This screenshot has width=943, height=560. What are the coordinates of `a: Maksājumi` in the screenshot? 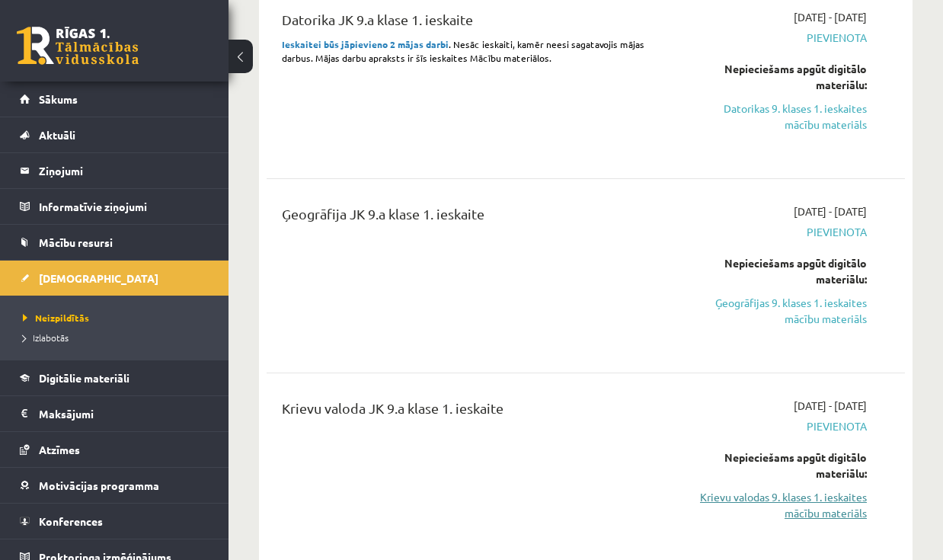 It's located at (115, 413).